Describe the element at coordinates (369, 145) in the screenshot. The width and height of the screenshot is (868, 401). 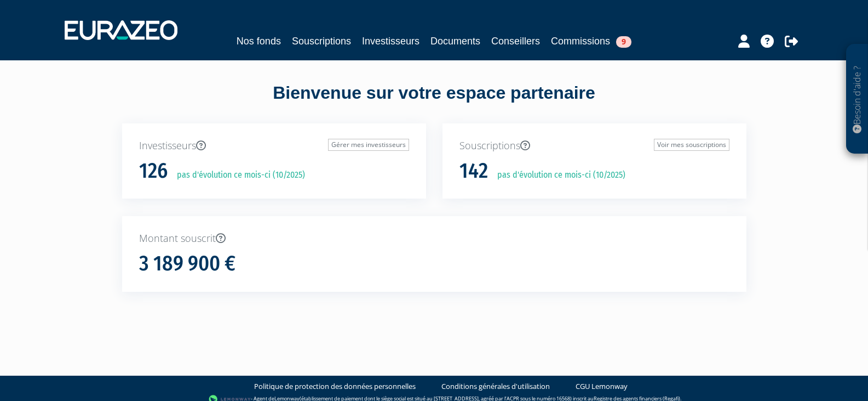
I see `a: Gérer mes investisseurs` at that location.